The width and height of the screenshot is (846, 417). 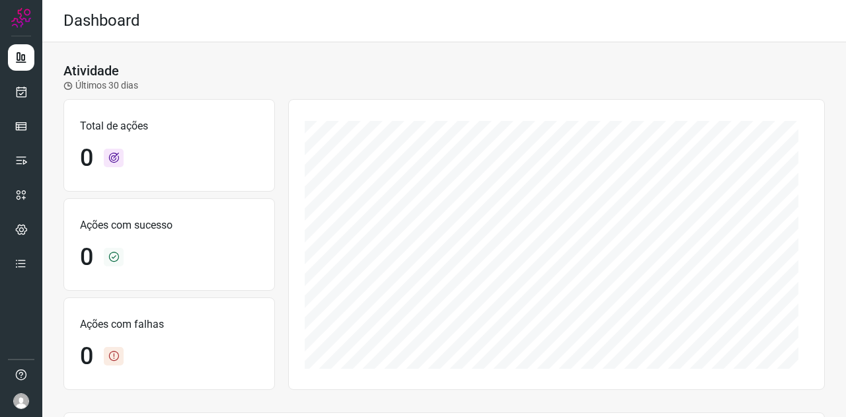 I want to click on h2: Dashboard, so click(x=102, y=20).